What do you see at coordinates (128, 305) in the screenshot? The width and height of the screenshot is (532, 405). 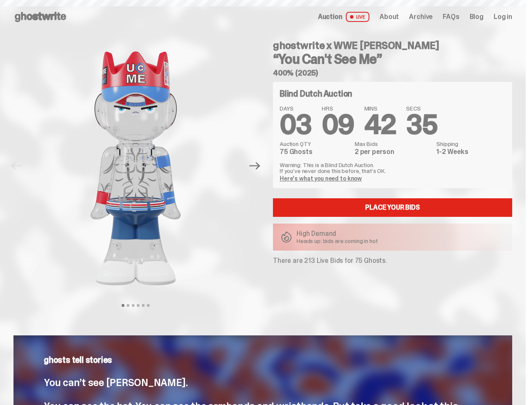 I see `button: View slide 2` at bounding box center [128, 305].